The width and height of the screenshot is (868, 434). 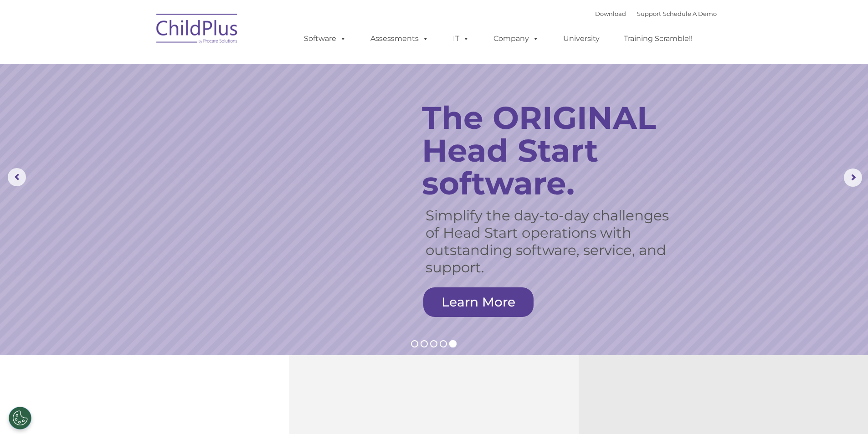 I want to click on rs-layer: Simplify the day-to-day challenges of Head Start operations with outstanding software, service, a..., so click(x=553, y=241).